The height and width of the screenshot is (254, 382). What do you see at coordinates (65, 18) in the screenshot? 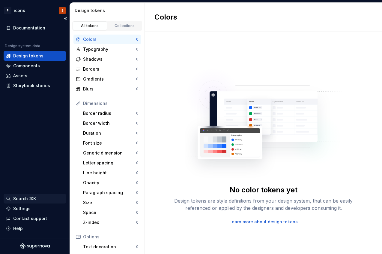
I see `button: Collapse sidebar` at bounding box center [65, 18].